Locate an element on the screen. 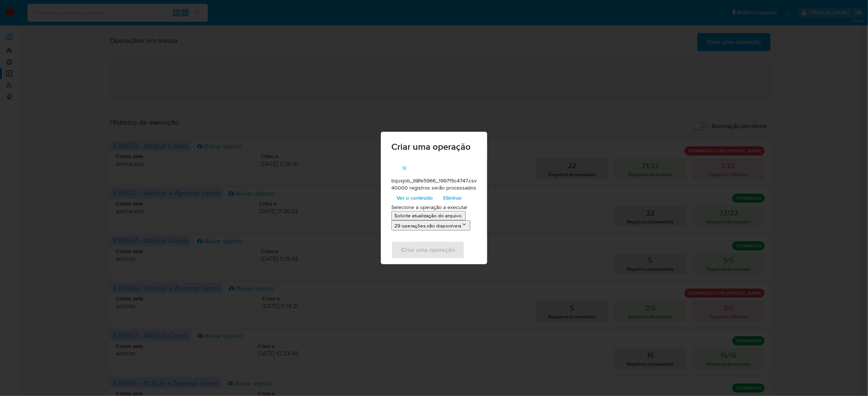 The width and height of the screenshot is (868, 396). button: Solicite atualização do arquivo. is located at coordinates (428, 216).